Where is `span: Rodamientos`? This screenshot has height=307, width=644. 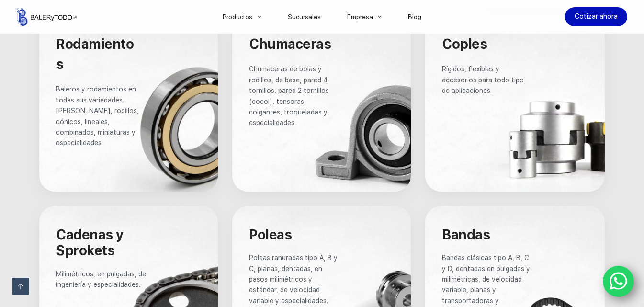
span: Rodamientos is located at coordinates (95, 54).